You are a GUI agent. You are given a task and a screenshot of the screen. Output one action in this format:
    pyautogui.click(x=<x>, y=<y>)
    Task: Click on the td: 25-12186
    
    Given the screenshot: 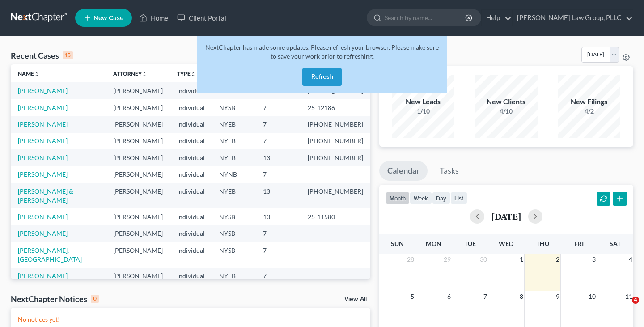 What is the action you would take?
    pyautogui.click(x=335, y=107)
    